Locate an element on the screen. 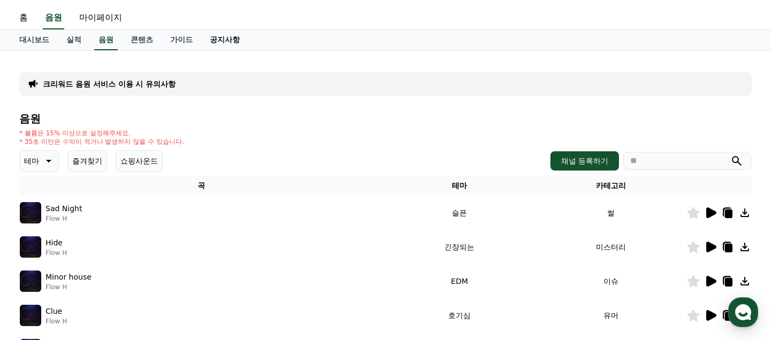 The height and width of the screenshot is (340, 771). p: Sad Night is located at coordinates (64, 209).